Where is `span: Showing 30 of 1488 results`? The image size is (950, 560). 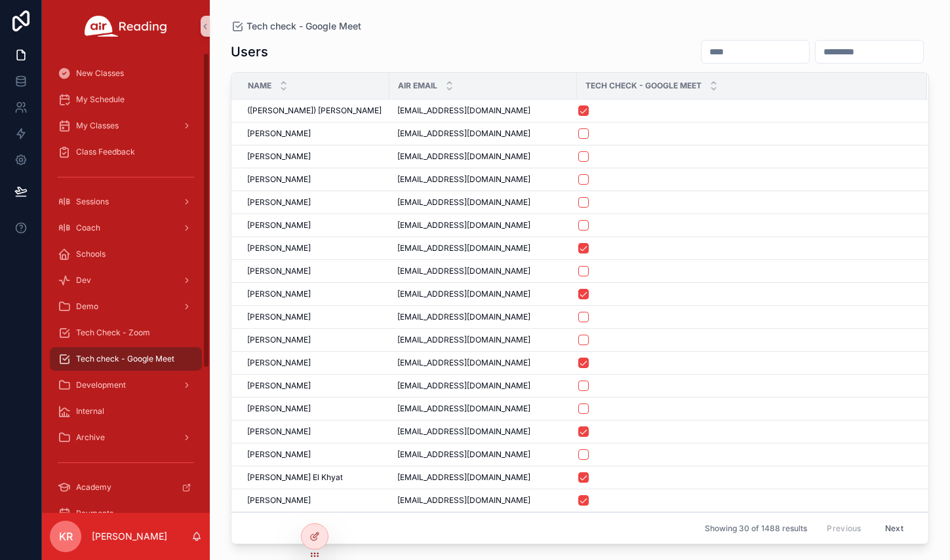
span: Showing 30 of 1488 results is located at coordinates (757, 529).